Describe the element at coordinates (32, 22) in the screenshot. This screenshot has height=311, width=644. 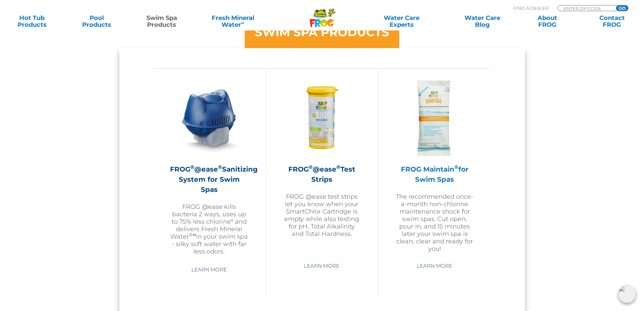
I see `a: Hot TubProducts` at that location.